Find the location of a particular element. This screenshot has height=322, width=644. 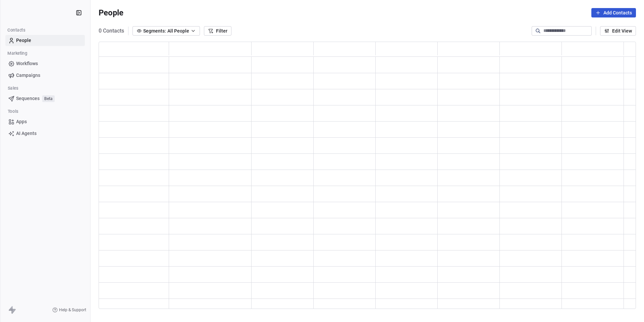

button: Edit View is located at coordinates (618, 31).